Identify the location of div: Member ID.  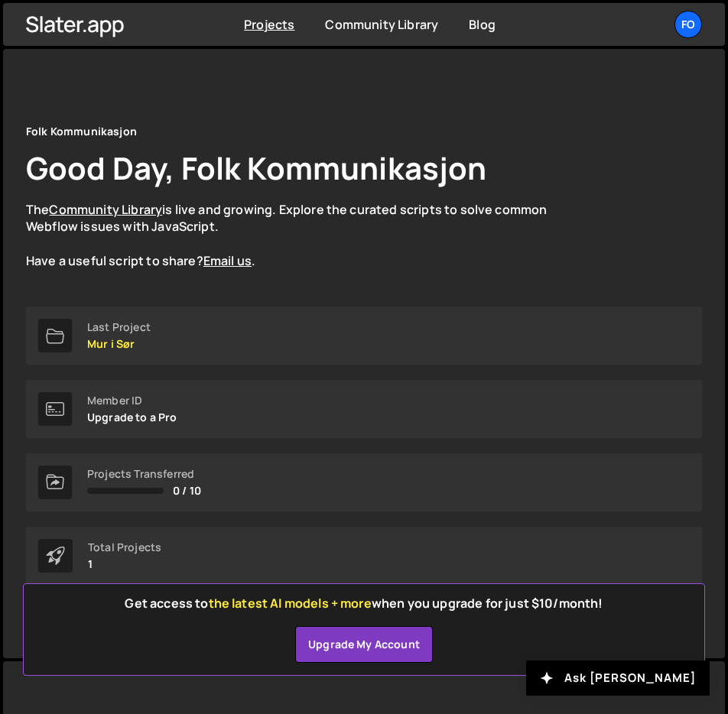
(132, 400).